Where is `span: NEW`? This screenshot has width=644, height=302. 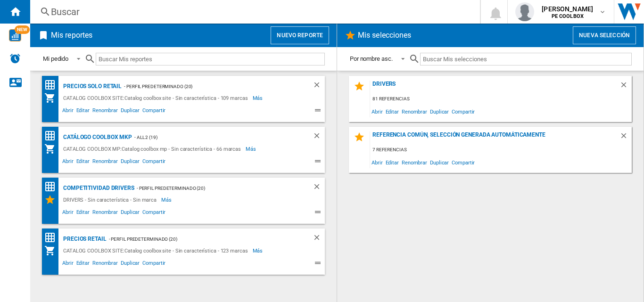
span: NEW is located at coordinates (23, 29).